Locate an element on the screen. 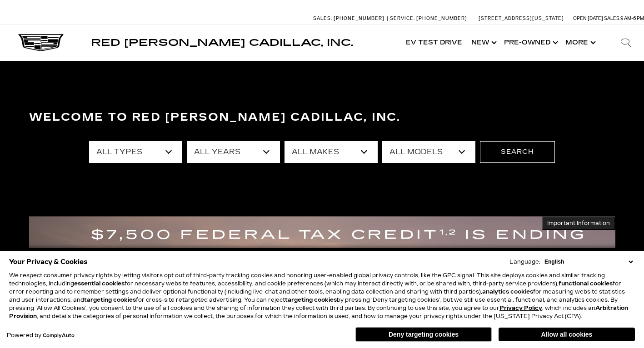  button: Search is located at coordinates (517, 152).